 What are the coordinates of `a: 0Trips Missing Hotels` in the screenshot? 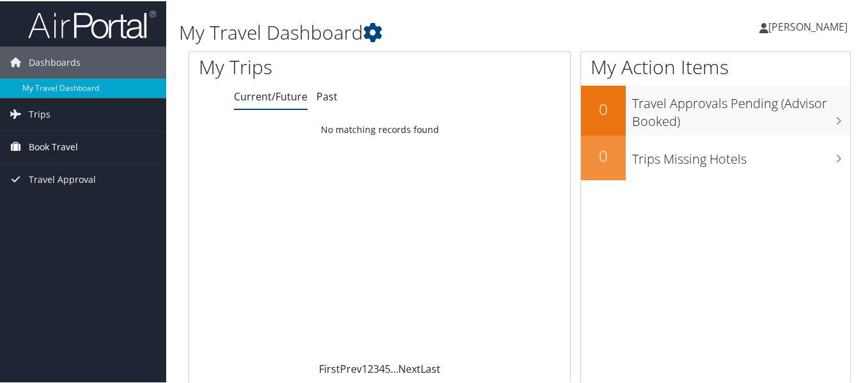 It's located at (715, 156).